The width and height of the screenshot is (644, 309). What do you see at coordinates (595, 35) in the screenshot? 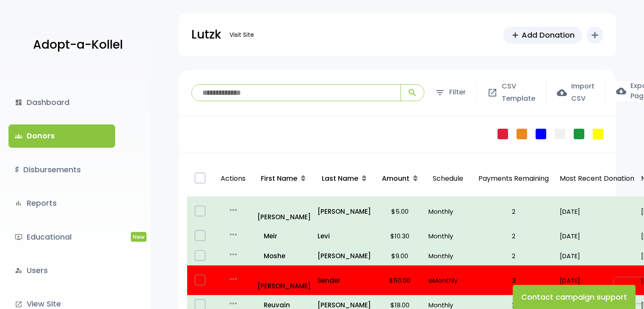
I see `i: add` at bounding box center [595, 35].